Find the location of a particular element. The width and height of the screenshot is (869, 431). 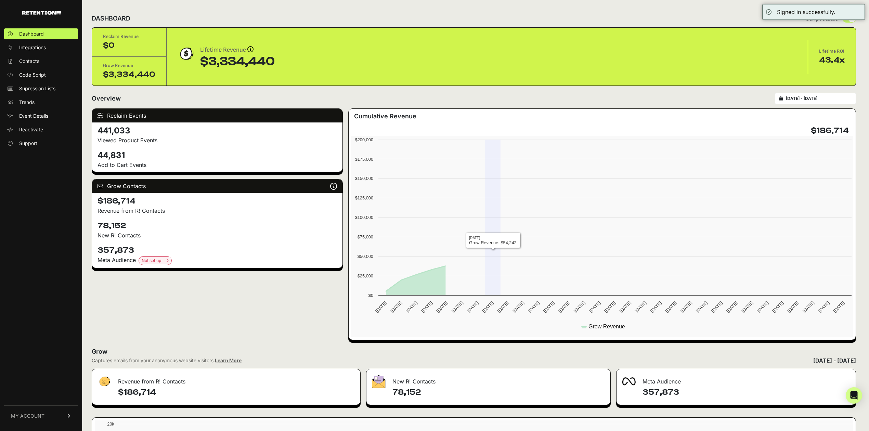

p: Revenue from R! Contacts is located at coordinates (217, 211).